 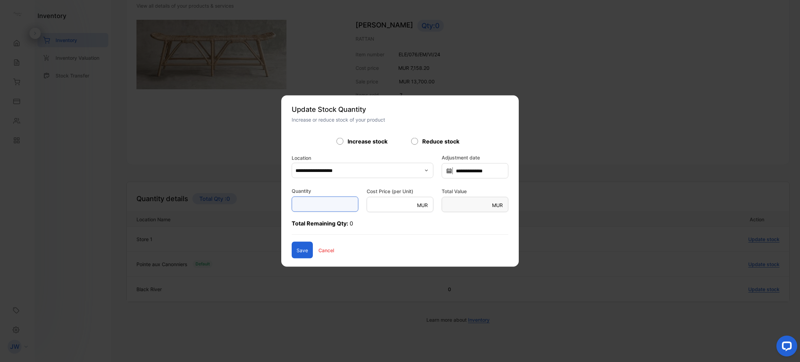 What do you see at coordinates (363, 119) in the screenshot?
I see `p: Increase or reduce stock of your product` at bounding box center [363, 119].